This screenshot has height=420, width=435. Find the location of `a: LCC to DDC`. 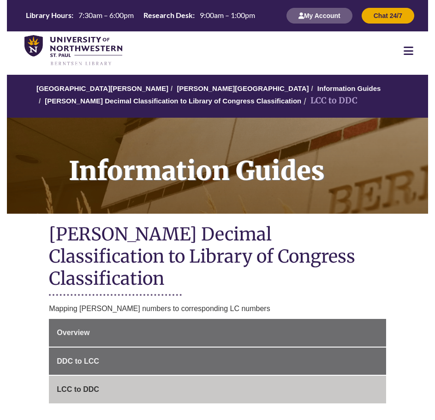

a: LCC to DDC is located at coordinates (217, 389).